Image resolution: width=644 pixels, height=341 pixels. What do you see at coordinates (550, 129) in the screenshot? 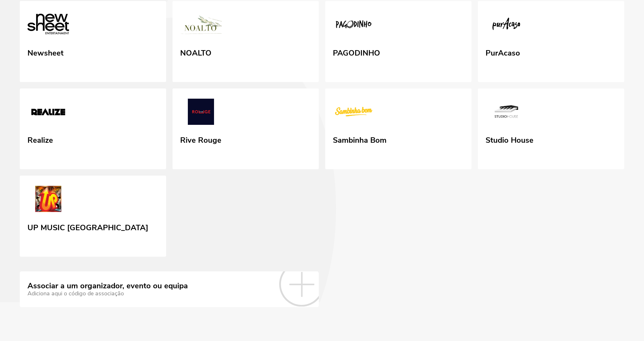
I see `a: Studio House Studio House` at bounding box center [550, 129].